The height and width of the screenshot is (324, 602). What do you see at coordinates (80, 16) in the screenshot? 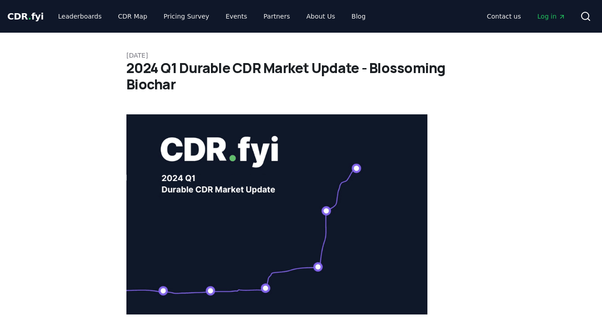
I see `a: Leaderboards` at bounding box center [80, 16].